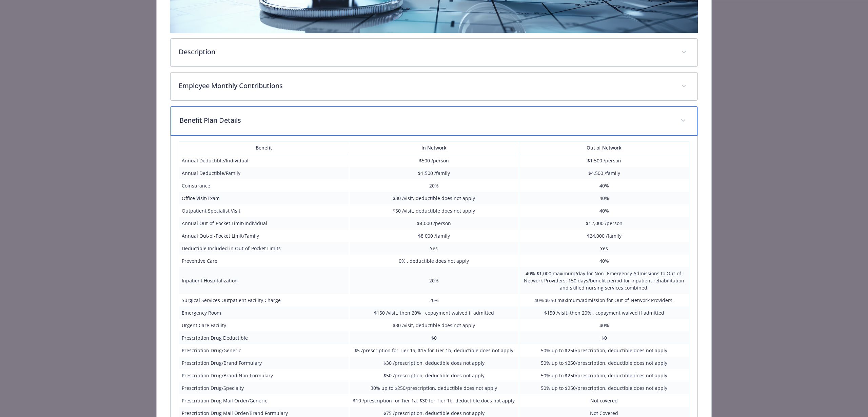  Describe the element at coordinates (434, 261) in the screenshot. I see `td: 0% , deductible does not apply` at that location.